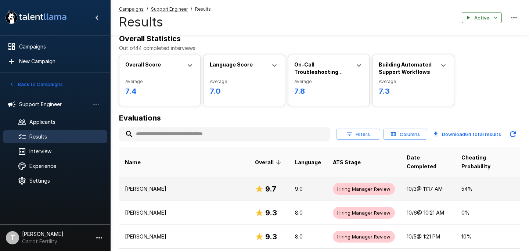 The height and width of the screenshot is (251, 529). I want to click on td: 10/3 @ 11:17 AM, so click(428, 189).